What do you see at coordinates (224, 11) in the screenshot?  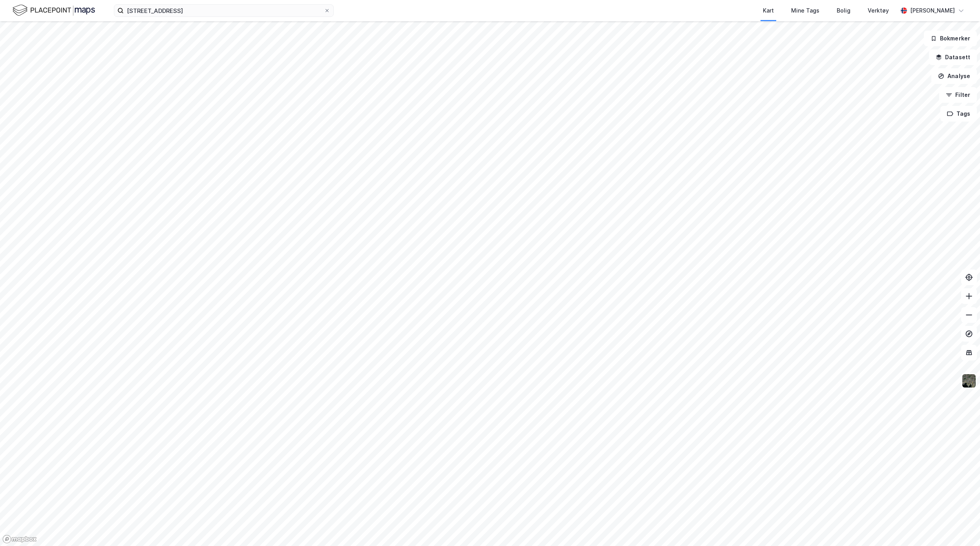 I see `input: Søk på adresse, matrikkel, gårdeiere, leietakere eller personer` at bounding box center [224, 11].